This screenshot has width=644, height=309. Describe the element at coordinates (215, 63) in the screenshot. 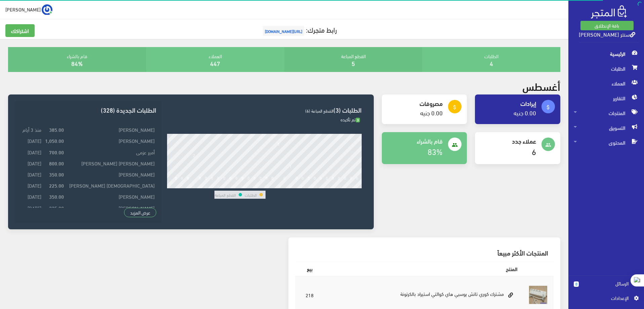

I see `a: 447` at that location.